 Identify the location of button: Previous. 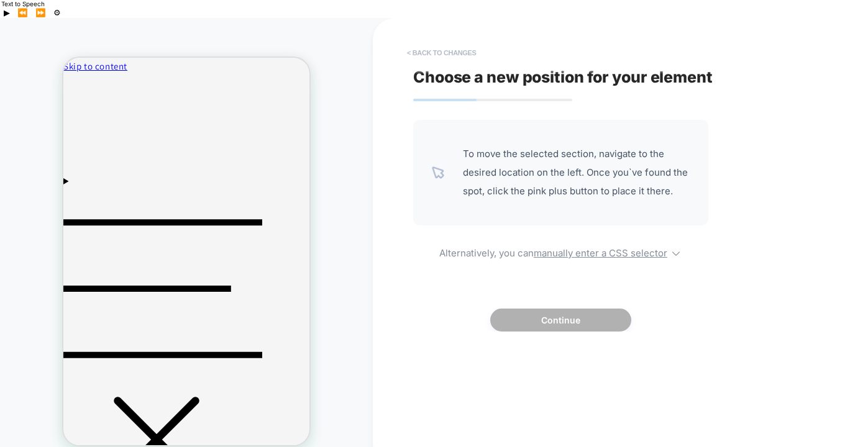
(23, 13).